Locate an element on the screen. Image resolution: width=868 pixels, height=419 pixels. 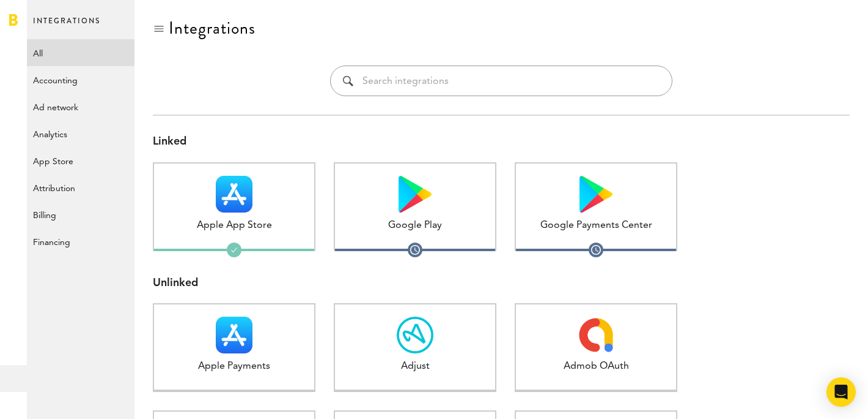
a: Ad network is located at coordinates (81, 107).